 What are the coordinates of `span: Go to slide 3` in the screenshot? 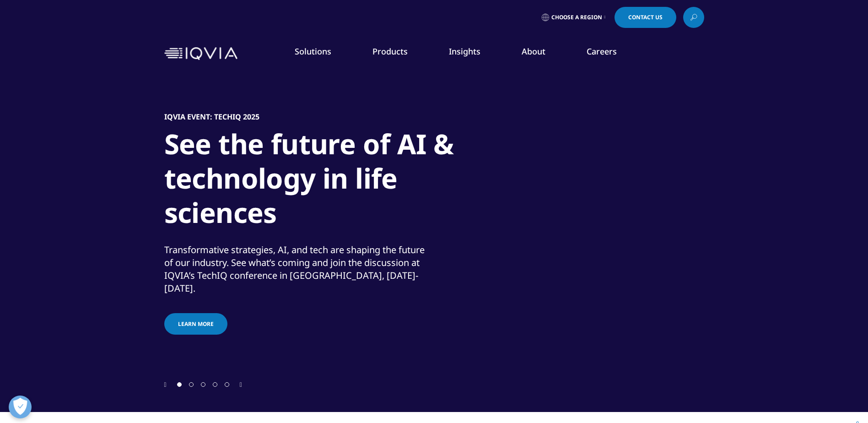 It's located at (204, 385).